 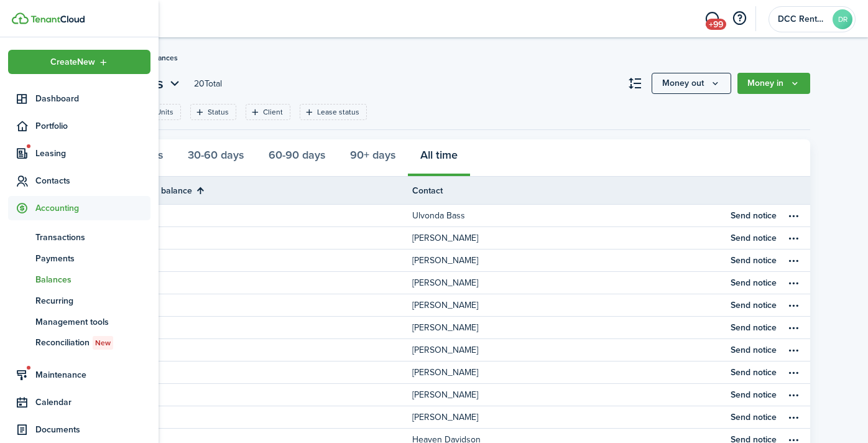 I want to click on span: Documents, so click(x=93, y=429).